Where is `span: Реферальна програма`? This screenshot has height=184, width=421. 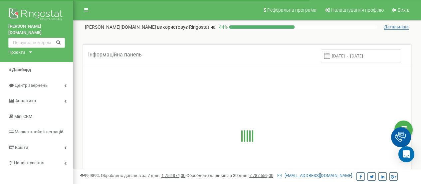 span: Реферальна програма is located at coordinates (292, 10).